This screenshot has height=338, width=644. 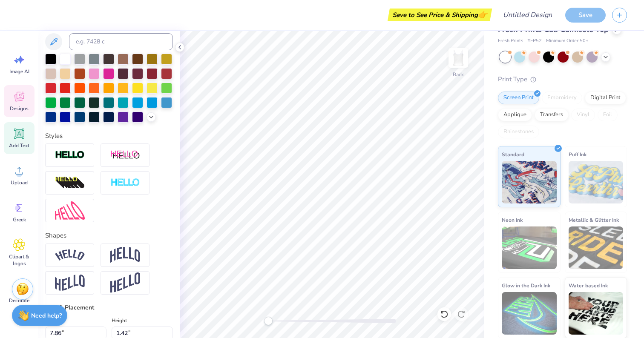 What do you see at coordinates (596, 313) in the screenshot?
I see `img: Water based Ink` at bounding box center [596, 313].